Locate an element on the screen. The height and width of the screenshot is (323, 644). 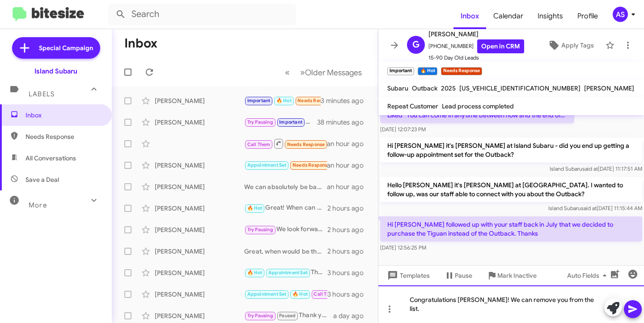
a: Special Campaign is located at coordinates (56, 48).